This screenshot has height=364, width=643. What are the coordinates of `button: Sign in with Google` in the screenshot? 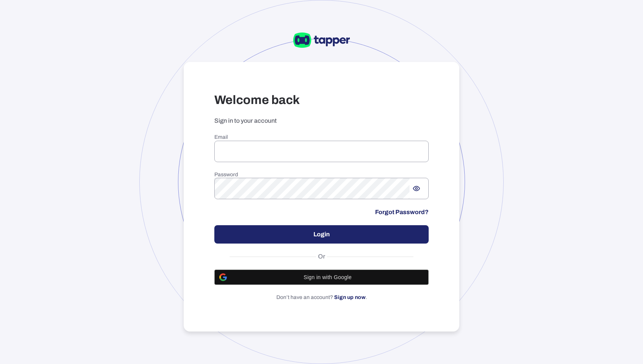 It's located at (322, 278).